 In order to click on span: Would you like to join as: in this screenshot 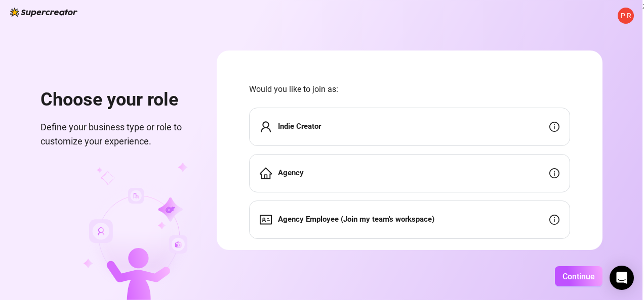, I will do `click(410, 89)`.